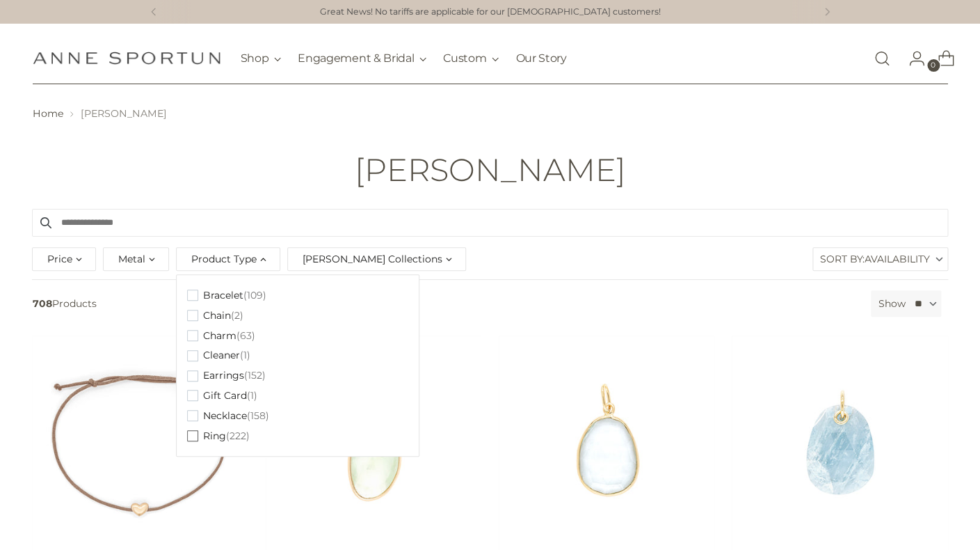 The height and width of the screenshot is (550, 980). Describe the element at coordinates (237, 315) in the screenshot. I see `span: (2)` at that location.